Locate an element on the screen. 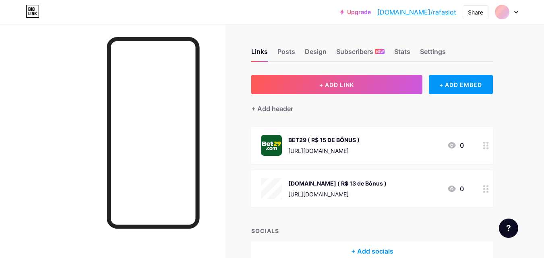 This screenshot has height=258, width=544. button: + ADD LINK is located at coordinates (337, 85).